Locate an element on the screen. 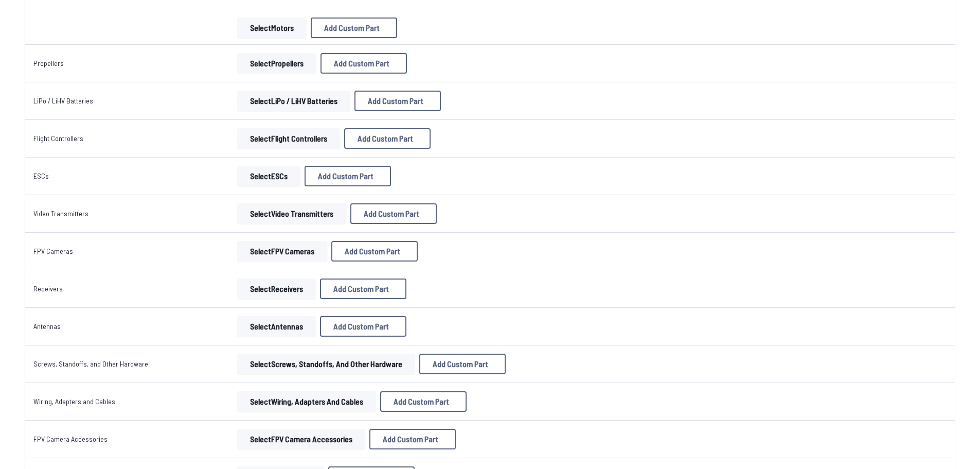 The image size is (980, 469). button: SelectScrews, Standoffs, and Other Hardware is located at coordinates (326, 364).